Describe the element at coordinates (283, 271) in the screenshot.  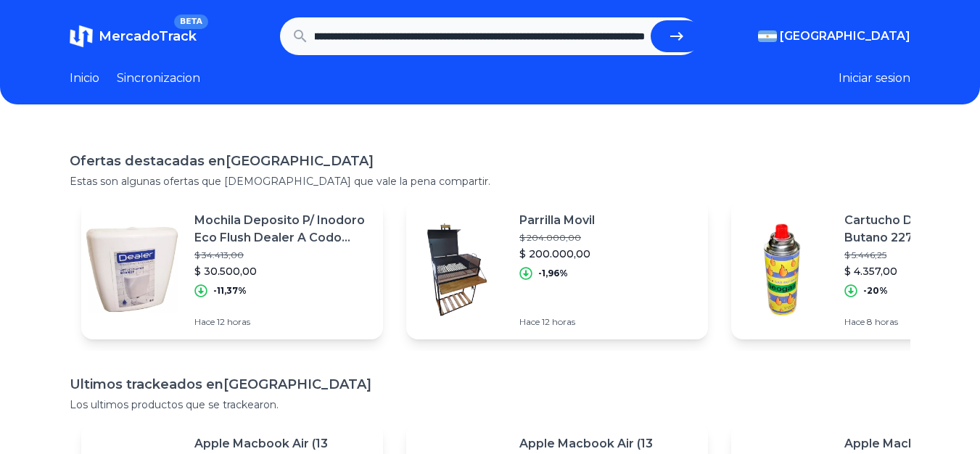
I see `p: $ 30.500,00` at that location.